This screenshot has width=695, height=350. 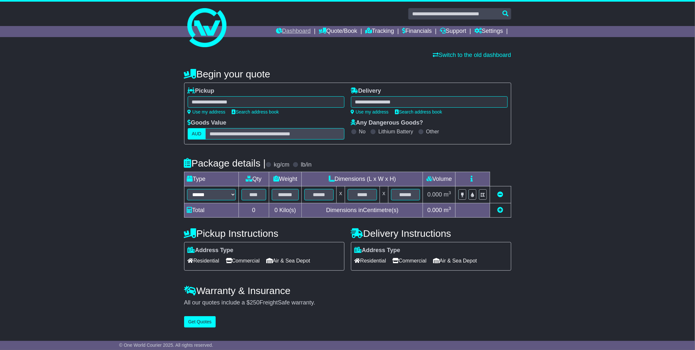 What do you see at coordinates (253, 211) in the screenshot?
I see `td: 0` at bounding box center [253, 211].